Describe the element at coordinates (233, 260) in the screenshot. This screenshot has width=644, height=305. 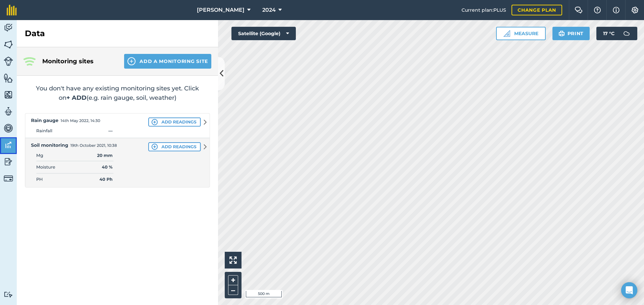
I see `img: Four arrows, one pointing top left, one top right, one bottom right and the last bottom left` at that location.